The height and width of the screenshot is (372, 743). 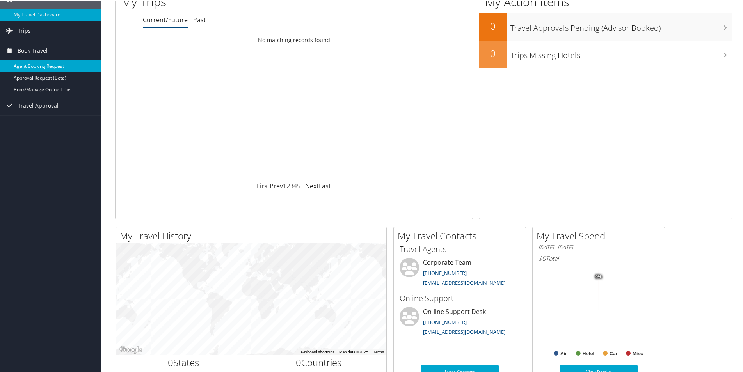 I want to click on a: Last, so click(x=325, y=185).